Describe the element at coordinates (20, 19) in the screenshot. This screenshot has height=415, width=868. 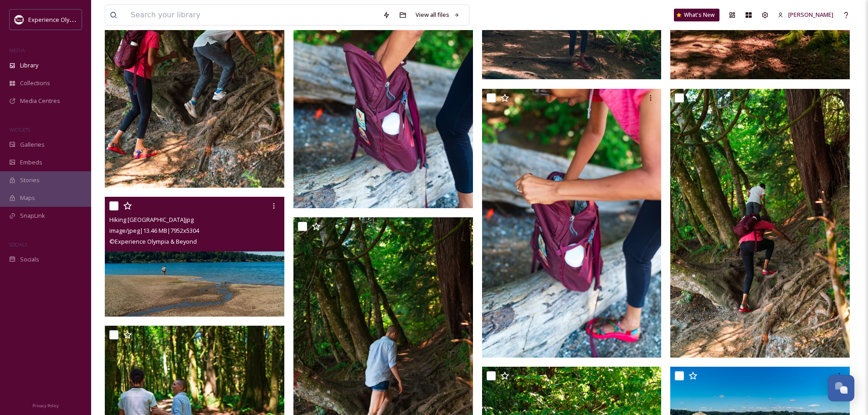
I see `img: download.jpeg` at that location.